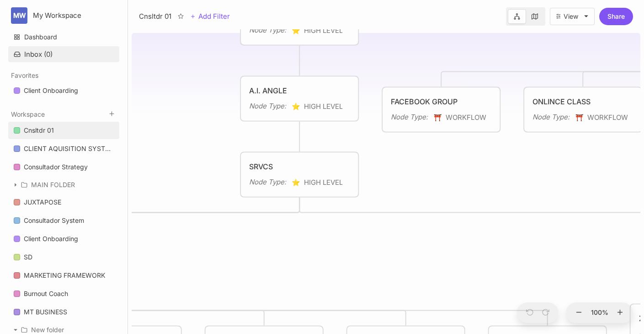  I want to click on span: Add Filter, so click(213, 16).